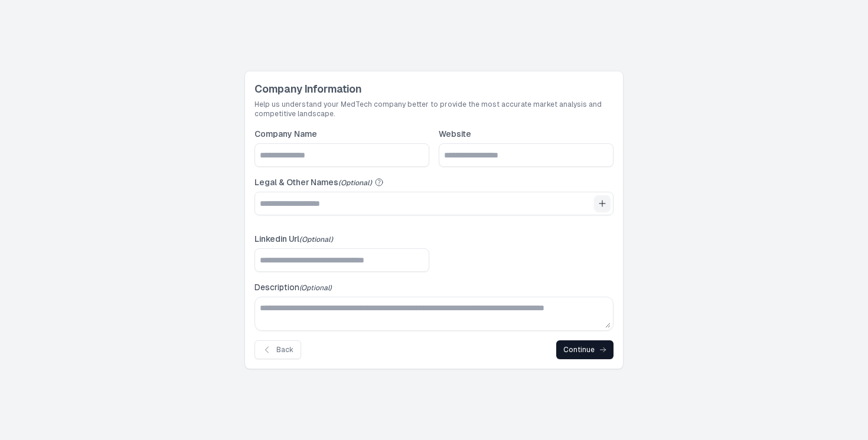 The height and width of the screenshot is (440, 868). I want to click on h1: Company Information, so click(434, 89).